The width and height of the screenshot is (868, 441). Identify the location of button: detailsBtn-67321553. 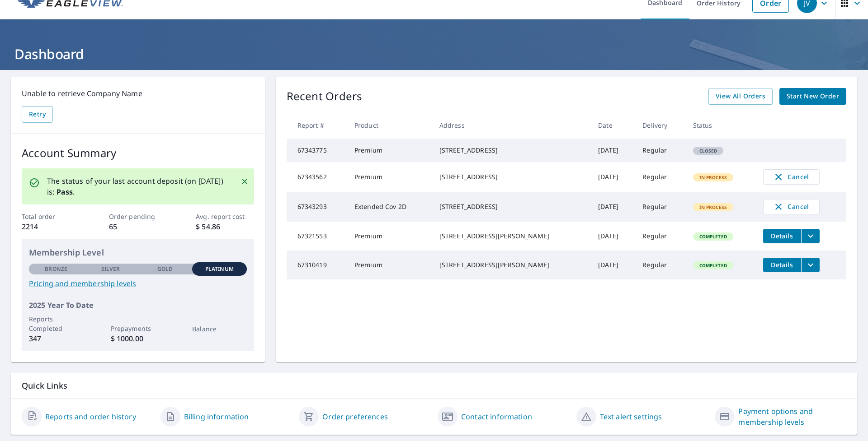
(782, 236).